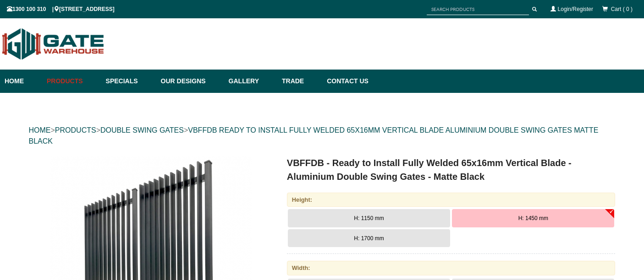 The image size is (644, 280). I want to click on a: Products, so click(71, 81).